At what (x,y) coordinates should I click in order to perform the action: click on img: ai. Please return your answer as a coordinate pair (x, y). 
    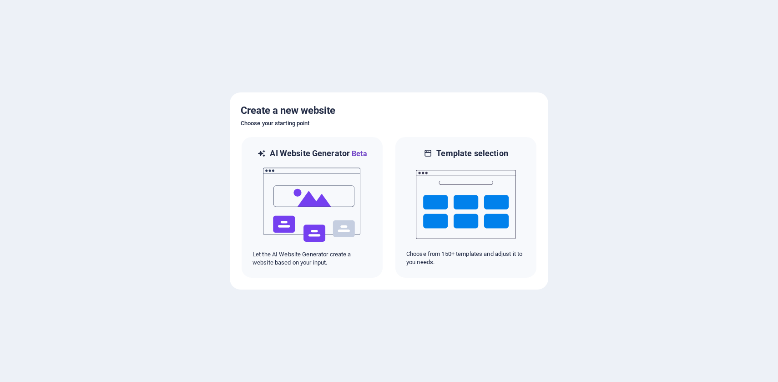
    Looking at the image, I should click on (312, 205).